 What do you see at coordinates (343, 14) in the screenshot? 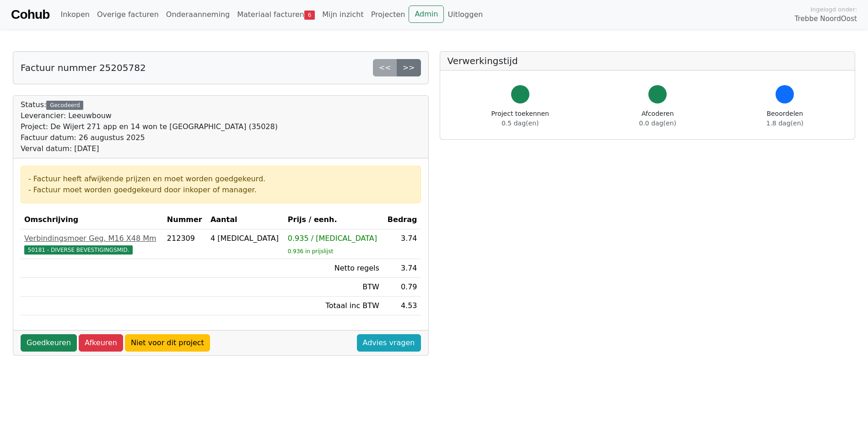
I see `a: Mijn inzicht` at bounding box center [343, 14].